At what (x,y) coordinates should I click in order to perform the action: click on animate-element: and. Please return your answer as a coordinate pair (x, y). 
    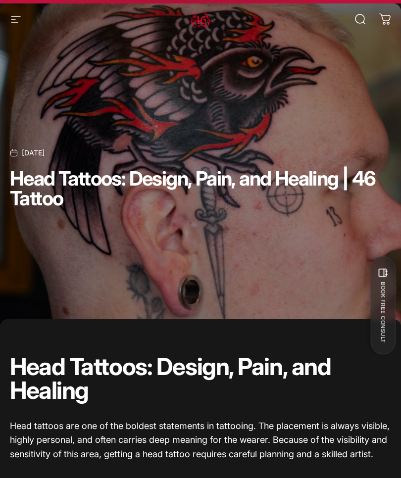
    Looking at the image, I should click on (255, 179).